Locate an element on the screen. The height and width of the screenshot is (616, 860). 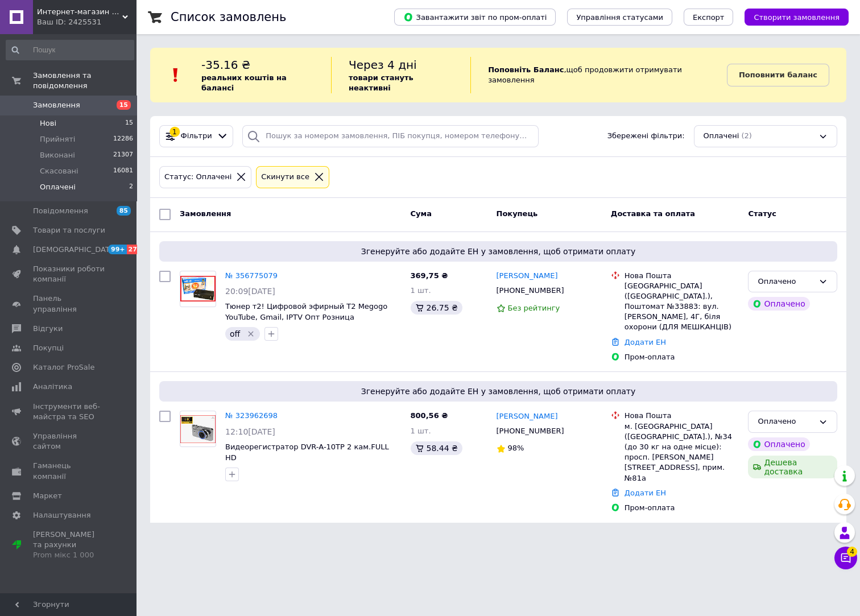
span: Оплачені is located at coordinates (721, 136).